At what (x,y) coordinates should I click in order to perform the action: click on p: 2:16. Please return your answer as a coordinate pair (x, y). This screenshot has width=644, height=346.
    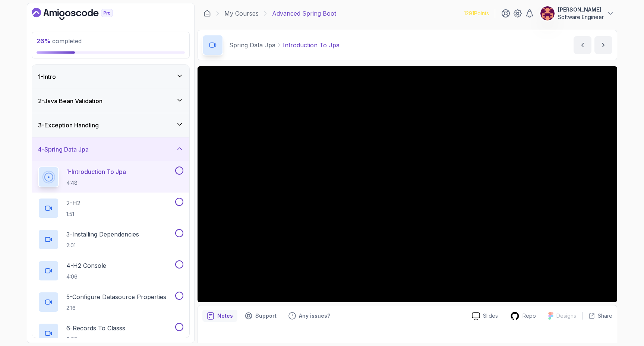
    Looking at the image, I should click on (116, 308).